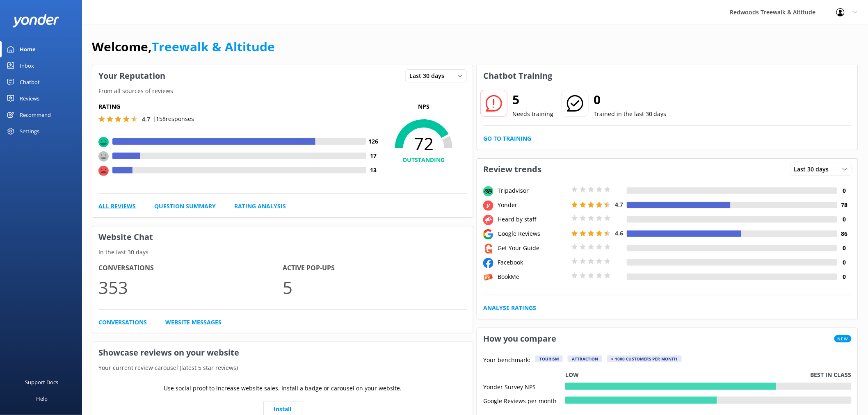 This screenshot has width=868, height=415. What do you see at coordinates (183, 47) in the screenshot?
I see `h1: Welcome,` at bounding box center [183, 47].